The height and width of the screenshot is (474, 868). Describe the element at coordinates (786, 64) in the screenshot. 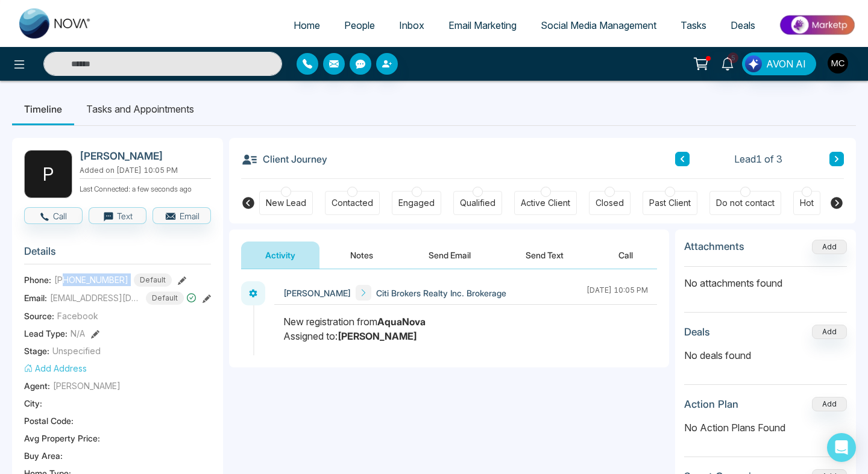

I see `span: AVON AI` at that location.